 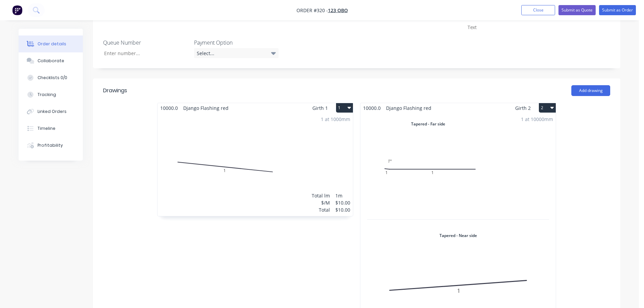 I want to click on span: Girth 2, so click(x=523, y=108).